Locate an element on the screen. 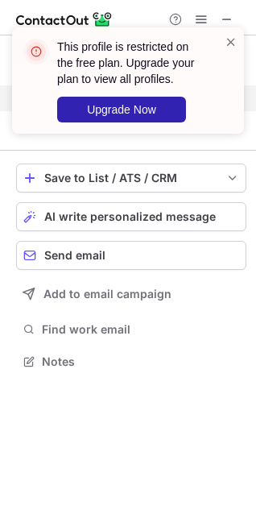 The height and width of the screenshot is (514, 256). button: save-profile-one-click is located at coordinates (131, 178).